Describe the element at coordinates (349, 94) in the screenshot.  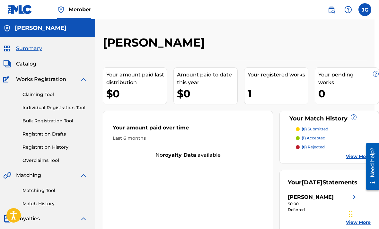
I see `div: 0` at that location.